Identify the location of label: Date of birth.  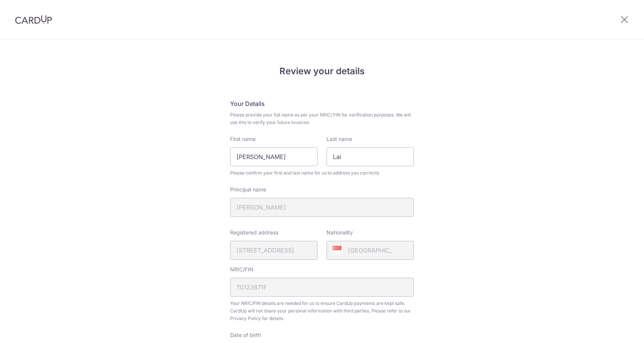
(246, 335).